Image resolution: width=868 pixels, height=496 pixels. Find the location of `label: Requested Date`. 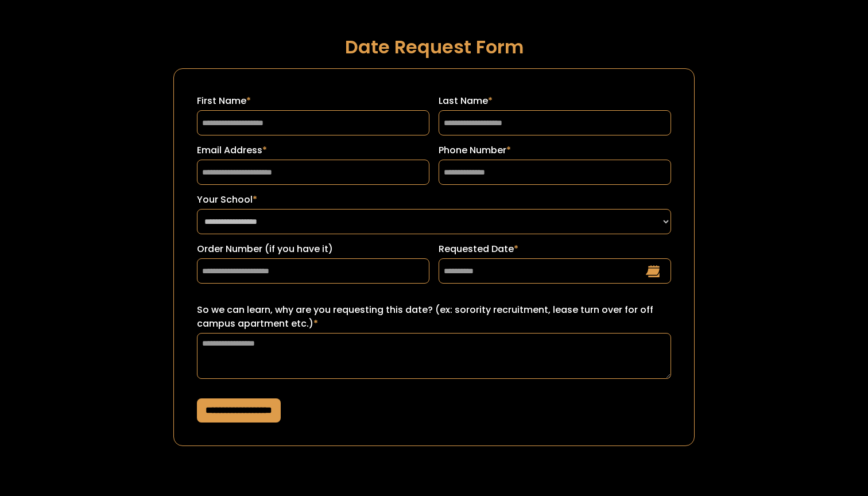

label: Requested Date is located at coordinates (555, 249).